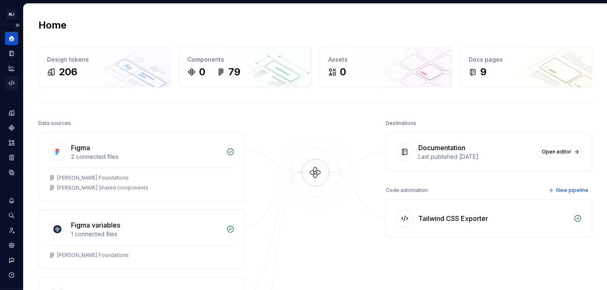 Image resolution: width=607 pixels, height=290 pixels. What do you see at coordinates (557, 152) in the screenshot?
I see `span: Open editor` at bounding box center [557, 152].